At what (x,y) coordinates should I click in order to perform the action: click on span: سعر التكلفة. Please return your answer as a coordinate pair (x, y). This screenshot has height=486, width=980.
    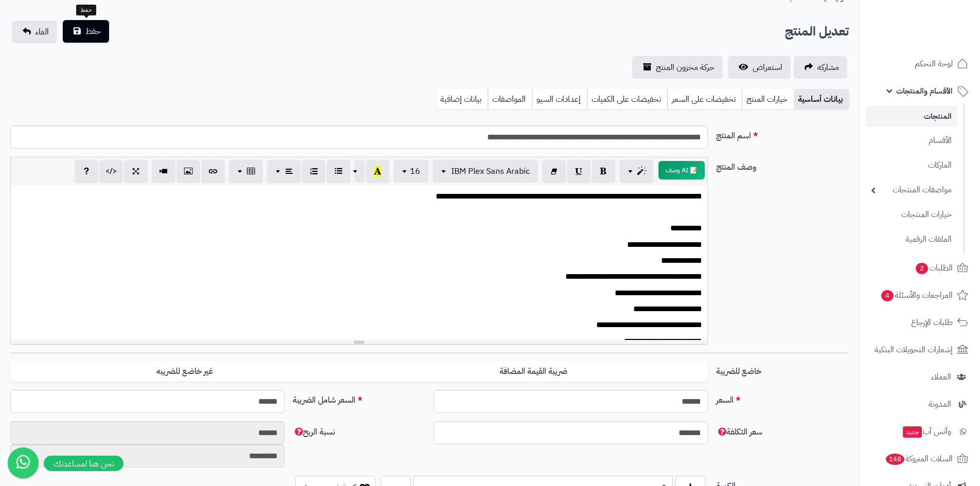
    Looking at the image, I should click on (739, 432).